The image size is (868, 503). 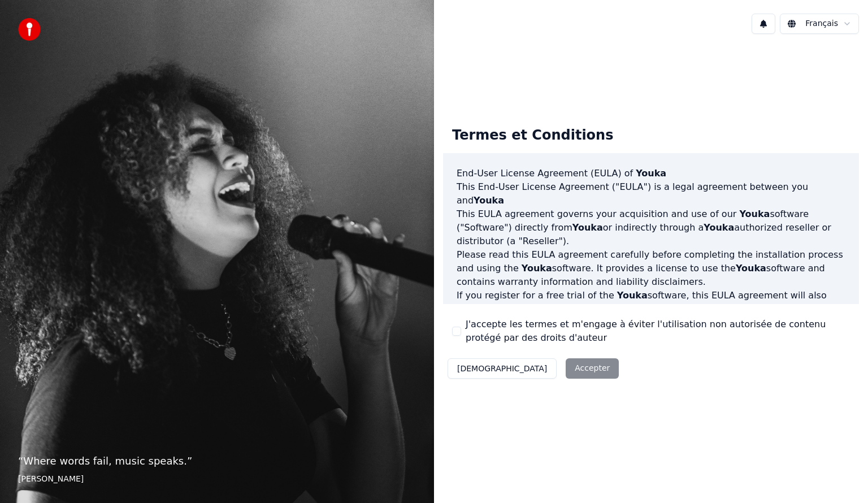 I want to click on p: This End-User License Agreement ("EULA") is a legal agreement between you and, so click(x=651, y=194).